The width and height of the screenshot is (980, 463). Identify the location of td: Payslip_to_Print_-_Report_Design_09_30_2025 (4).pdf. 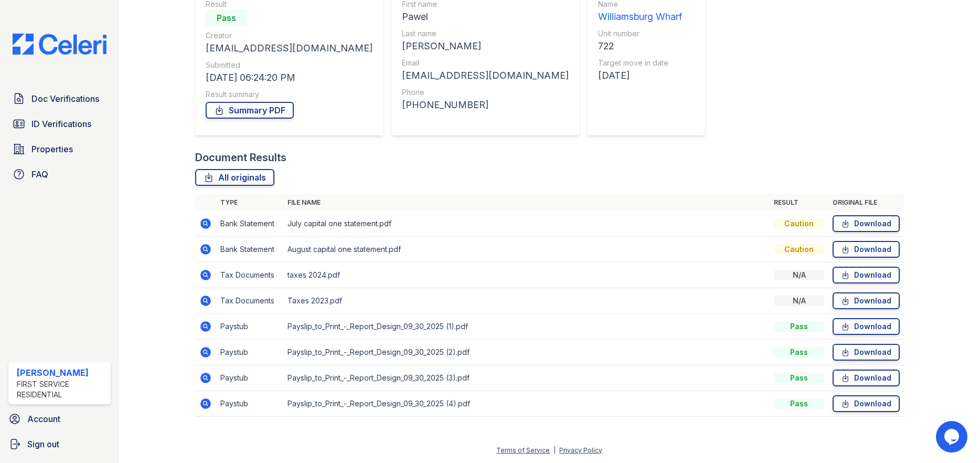
(526, 404).